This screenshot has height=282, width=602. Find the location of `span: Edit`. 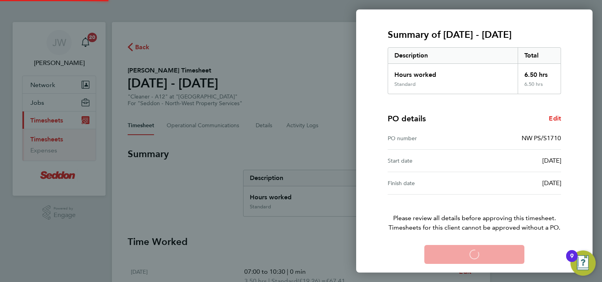

span: Edit is located at coordinates (555, 118).